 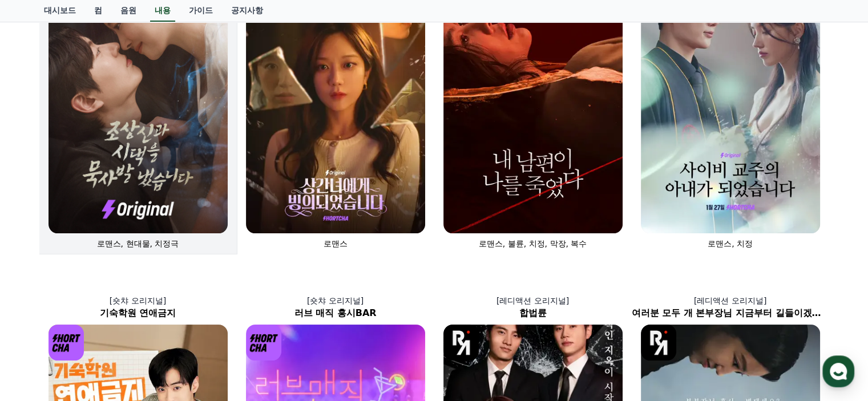 What do you see at coordinates (247, 10) in the screenshot?
I see `font: 공지사항` at bounding box center [247, 10].